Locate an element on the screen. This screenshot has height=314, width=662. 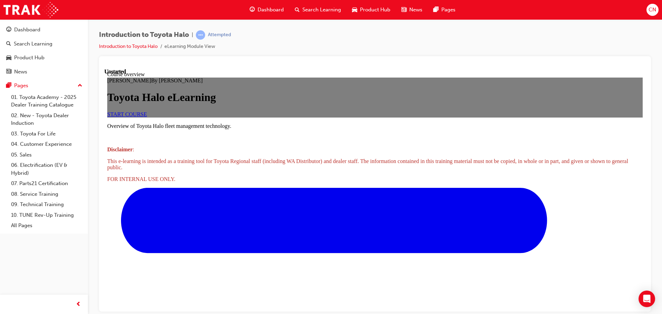
a: News is located at coordinates (44, 72).